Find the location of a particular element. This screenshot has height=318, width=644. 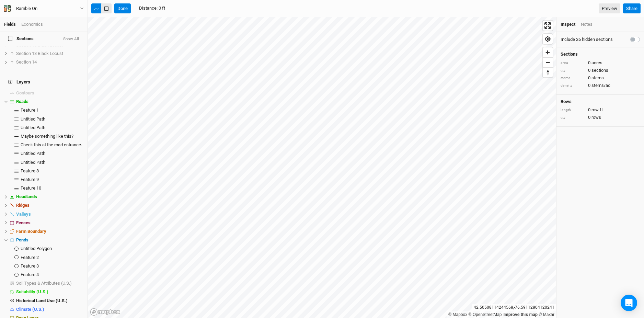

div: Climate (U.S.) is located at coordinates (50, 309).